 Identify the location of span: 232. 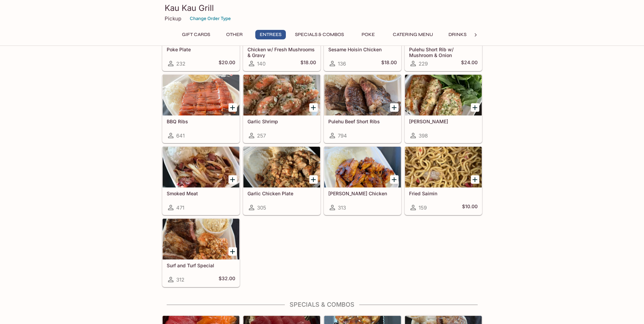
(180, 63).